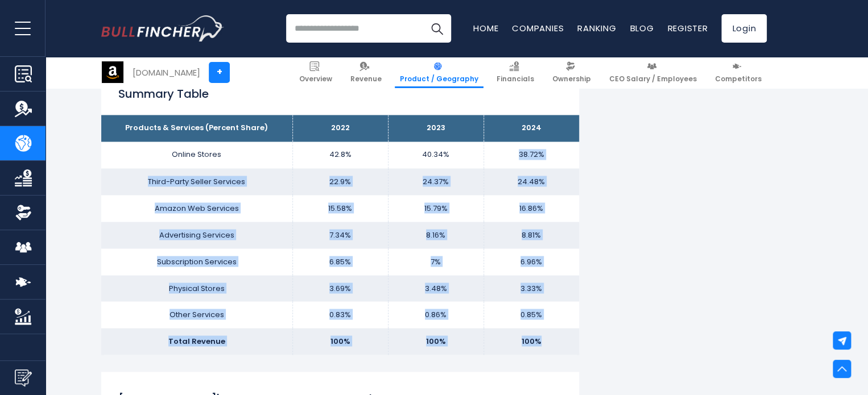  Describe the element at coordinates (23, 212) in the screenshot. I see `img: Ownership` at that location.